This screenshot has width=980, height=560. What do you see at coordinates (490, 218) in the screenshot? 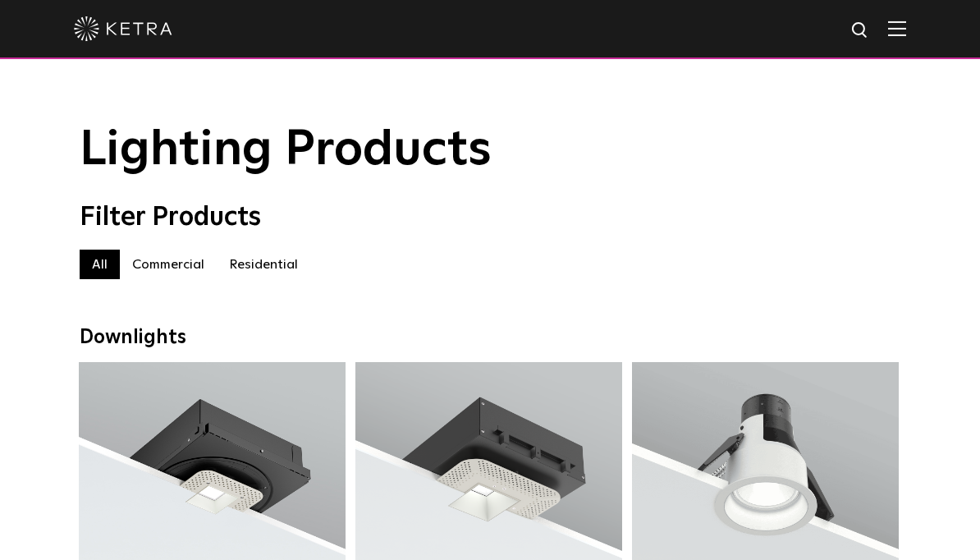
I see `div: Filter Products` at bounding box center [490, 218].